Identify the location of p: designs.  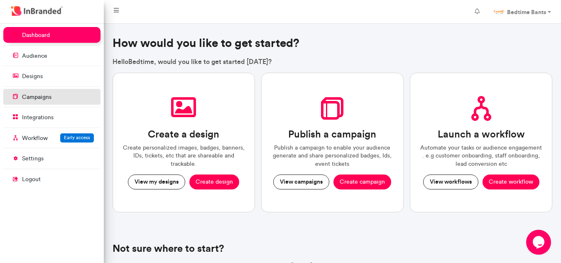
(32, 76).